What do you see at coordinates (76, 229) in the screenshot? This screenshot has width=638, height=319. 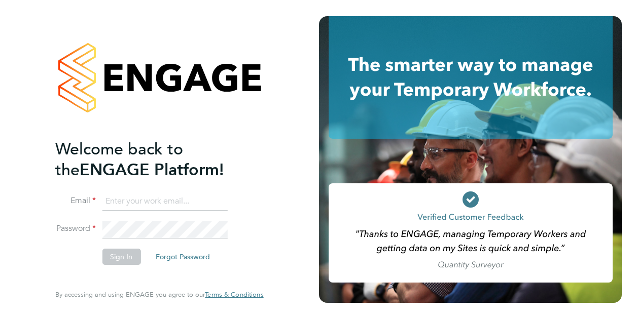 I see `label: Password` at bounding box center [76, 229].